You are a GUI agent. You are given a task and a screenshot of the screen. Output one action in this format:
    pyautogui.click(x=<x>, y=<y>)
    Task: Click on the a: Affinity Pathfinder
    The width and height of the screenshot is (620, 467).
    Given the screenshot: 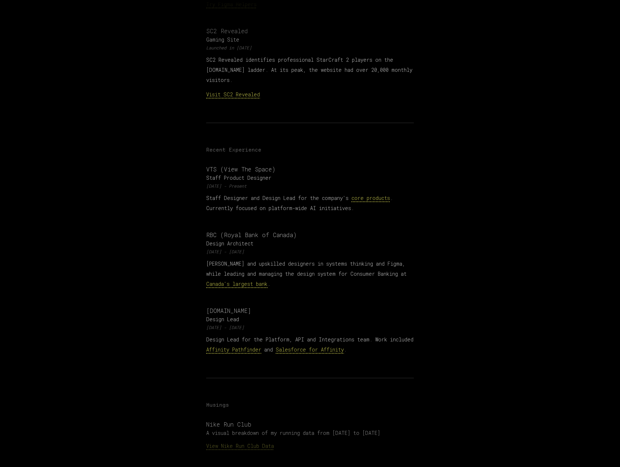 What is the action you would take?
    pyautogui.click(x=234, y=349)
    